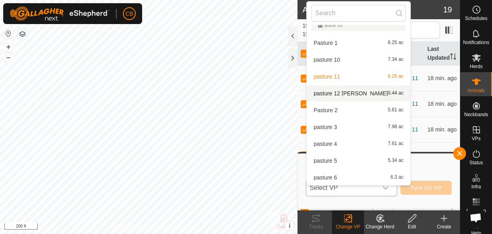 The height and width of the screenshot is (234, 492). What do you see at coordinates (397, 177) in the screenshot?
I see `span: 6.3 ac` at bounding box center [397, 177].